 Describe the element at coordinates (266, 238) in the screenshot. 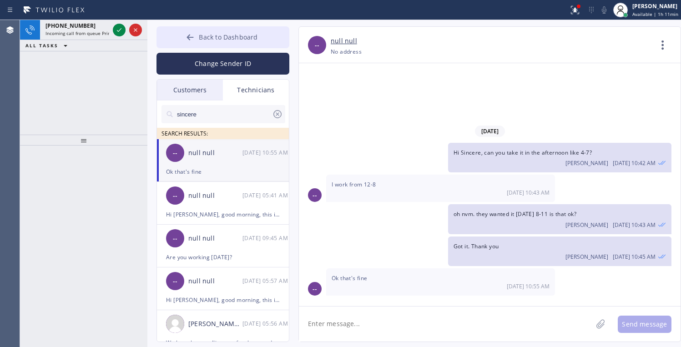

I see `div: 09/04/2025 9:45 AM` at that location.